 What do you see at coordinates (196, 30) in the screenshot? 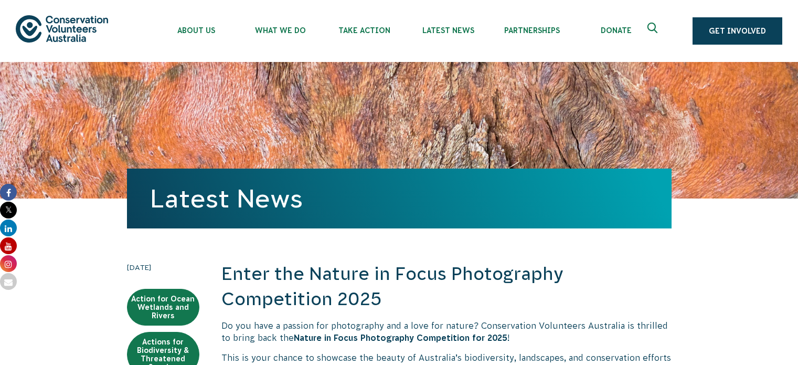
I see `span: About Us` at bounding box center [196, 30].